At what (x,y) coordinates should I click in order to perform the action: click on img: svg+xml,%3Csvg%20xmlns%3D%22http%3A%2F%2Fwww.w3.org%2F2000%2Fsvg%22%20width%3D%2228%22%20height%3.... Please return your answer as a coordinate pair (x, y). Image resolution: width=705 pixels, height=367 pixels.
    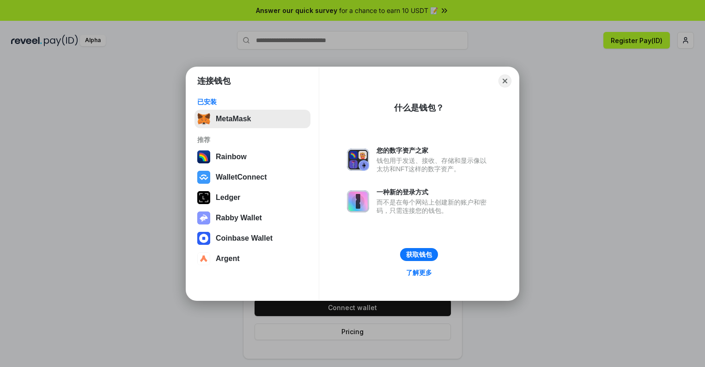
    Looking at the image, I should click on (204, 197).